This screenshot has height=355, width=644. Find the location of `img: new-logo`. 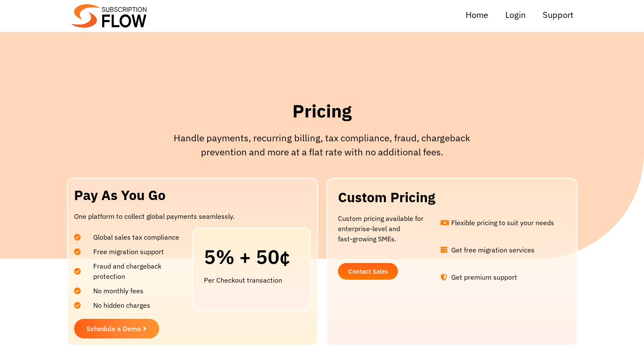

img: new-logo is located at coordinates (109, 16).